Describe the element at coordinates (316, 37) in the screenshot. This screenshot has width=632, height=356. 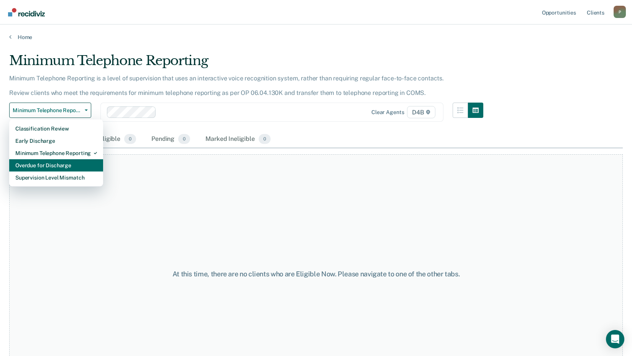
I see `a: Home` at that location.